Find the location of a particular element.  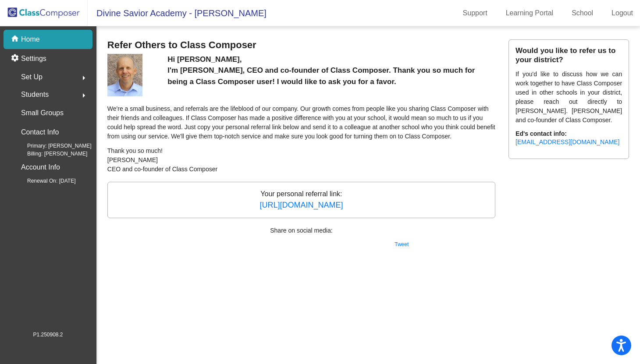

a: School is located at coordinates (583, 13).